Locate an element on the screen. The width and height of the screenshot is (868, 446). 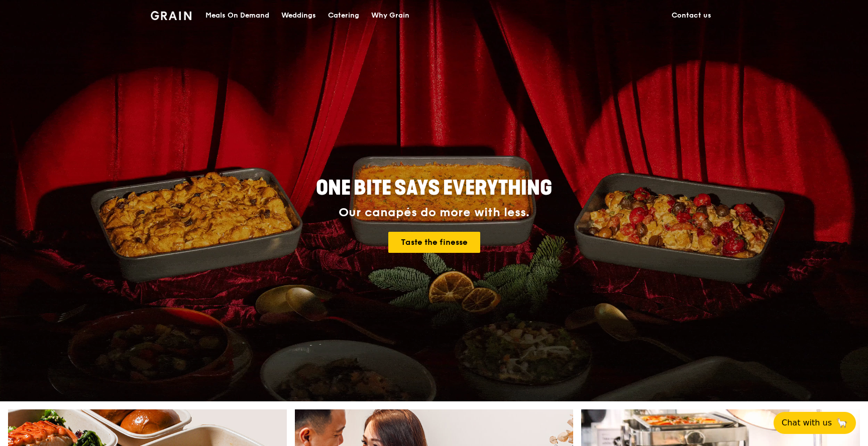
a: Why Grain is located at coordinates (391, 15).